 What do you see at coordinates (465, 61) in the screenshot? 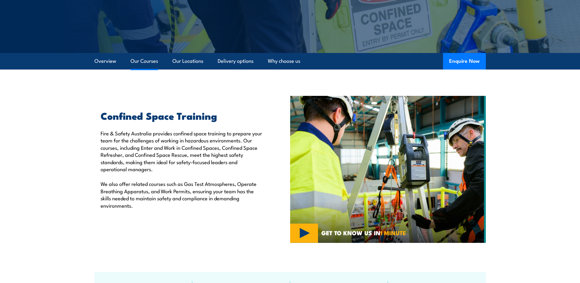
I see `button: Enquire Now` at bounding box center [465, 61].